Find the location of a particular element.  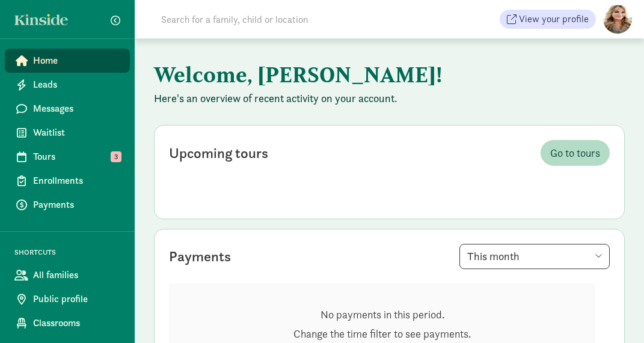

a: Classrooms is located at coordinates (68, 323).